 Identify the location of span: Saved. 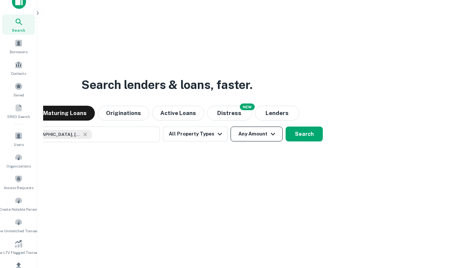
(19, 95).